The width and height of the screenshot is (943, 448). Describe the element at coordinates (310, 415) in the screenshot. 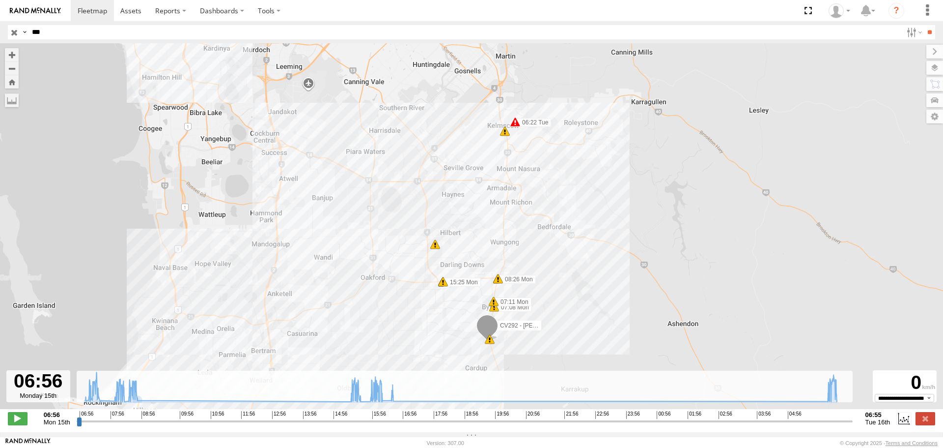

I see `span: 13:56` at that location.